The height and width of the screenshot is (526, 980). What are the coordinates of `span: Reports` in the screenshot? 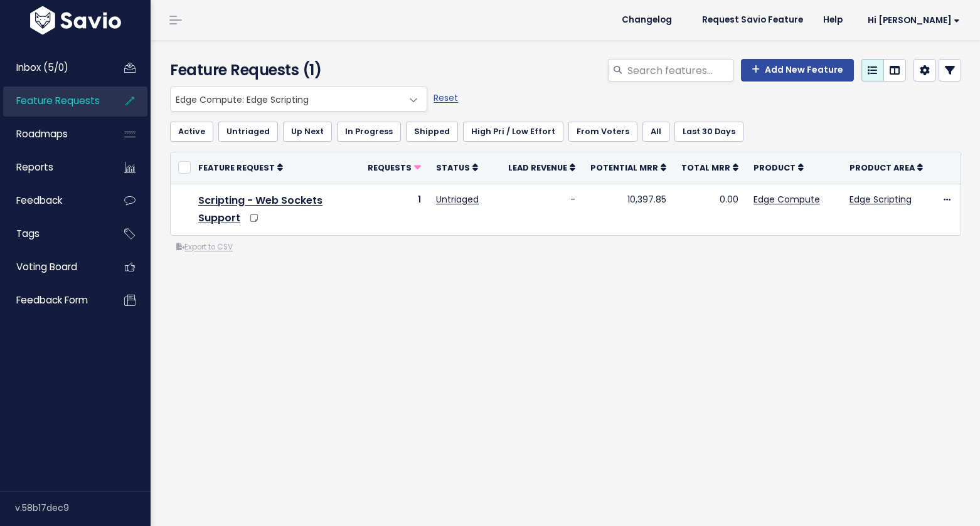 It's located at (34, 167).